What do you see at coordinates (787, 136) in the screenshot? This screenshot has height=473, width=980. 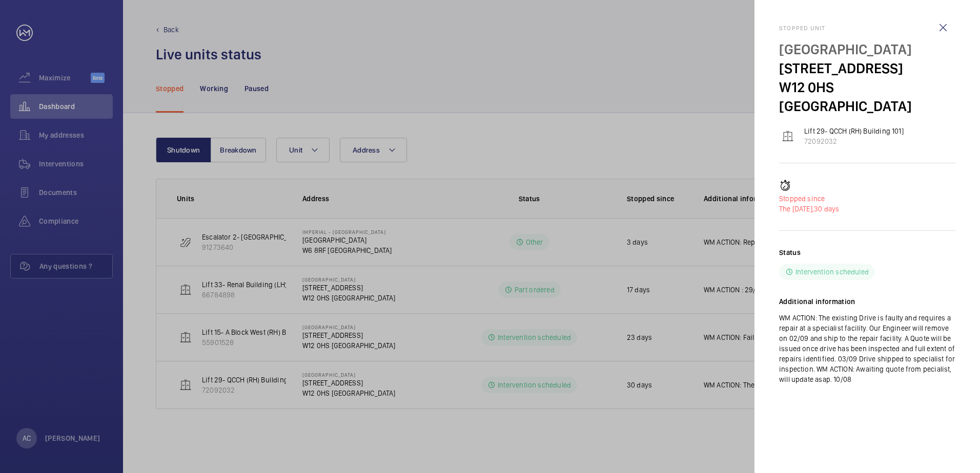 I see `img: elevator.svg` at bounding box center [787, 136].